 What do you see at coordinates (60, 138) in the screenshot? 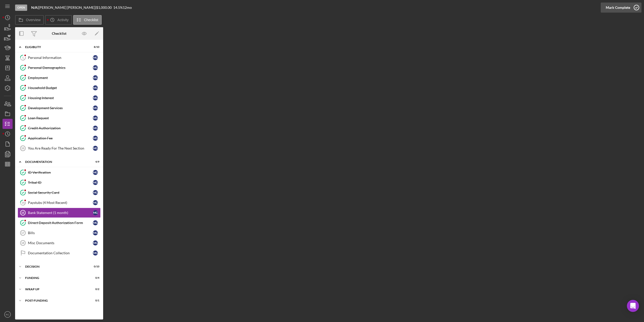
I see `div: Application Fee` at bounding box center [60, 138].